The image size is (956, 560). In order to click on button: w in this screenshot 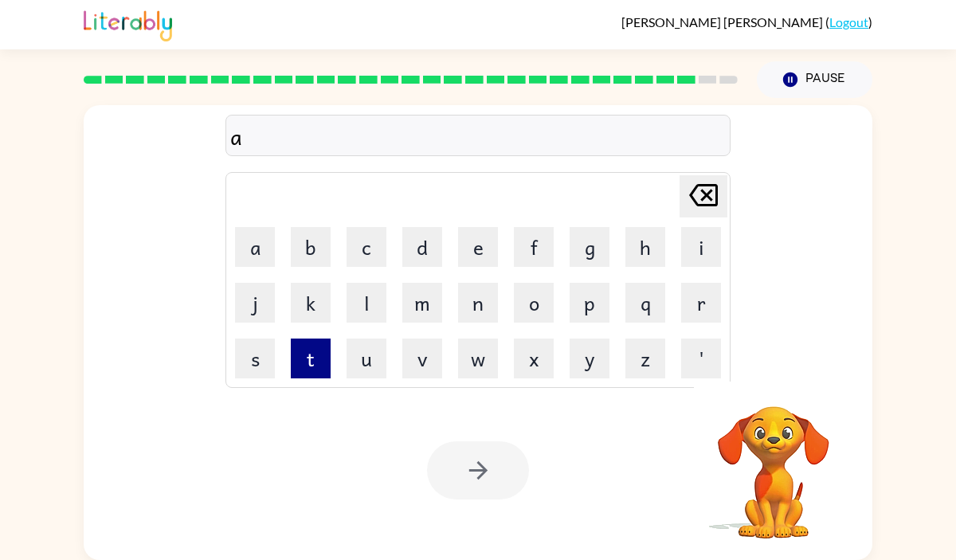, I will do `click(478, 359)`.